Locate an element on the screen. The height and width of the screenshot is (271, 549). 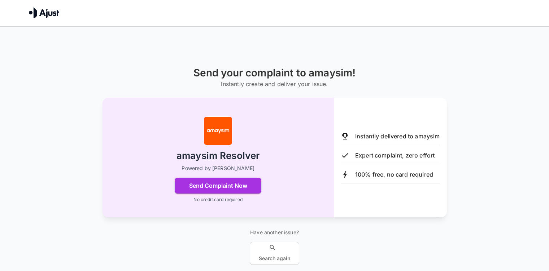
img: amaysim is located at coordinates (218, 131).